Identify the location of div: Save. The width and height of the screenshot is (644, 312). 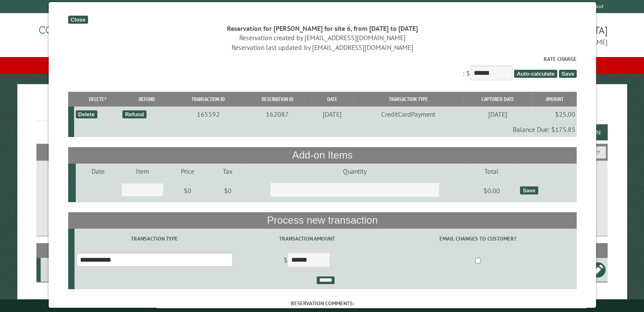
(528, 190).